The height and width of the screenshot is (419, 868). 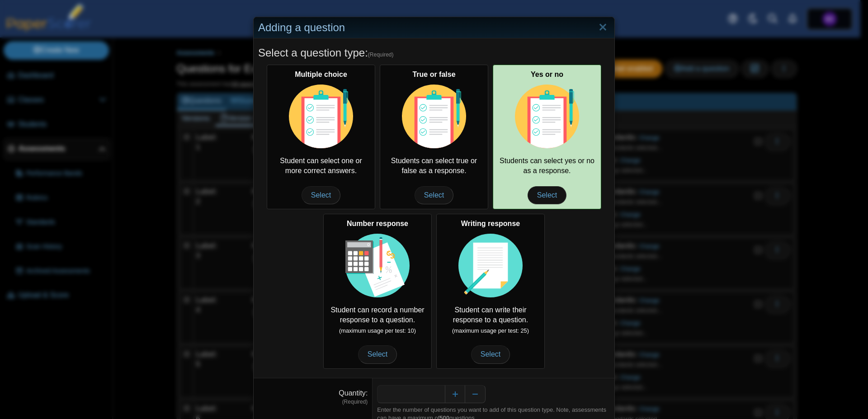 What do you see at coordinates (353, 393) in the screenshot?
I see `label: Quantity` at bounding box center [353, 393].